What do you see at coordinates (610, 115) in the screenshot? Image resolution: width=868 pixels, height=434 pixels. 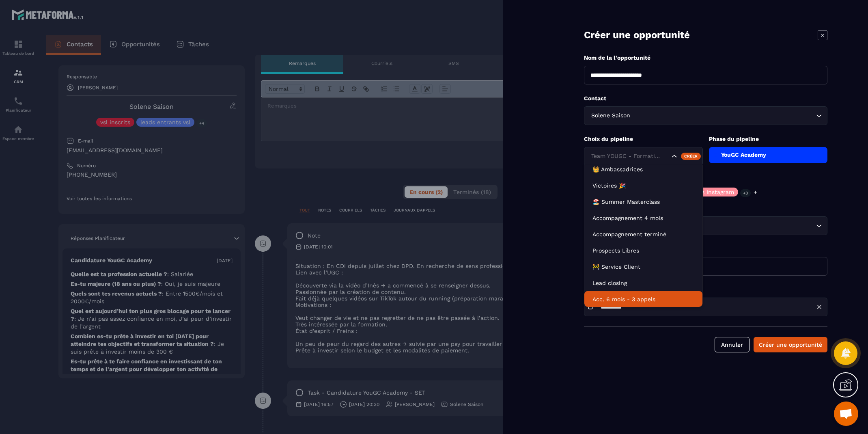 I see `span: Solene Saison` at bounding box center [610, 115].